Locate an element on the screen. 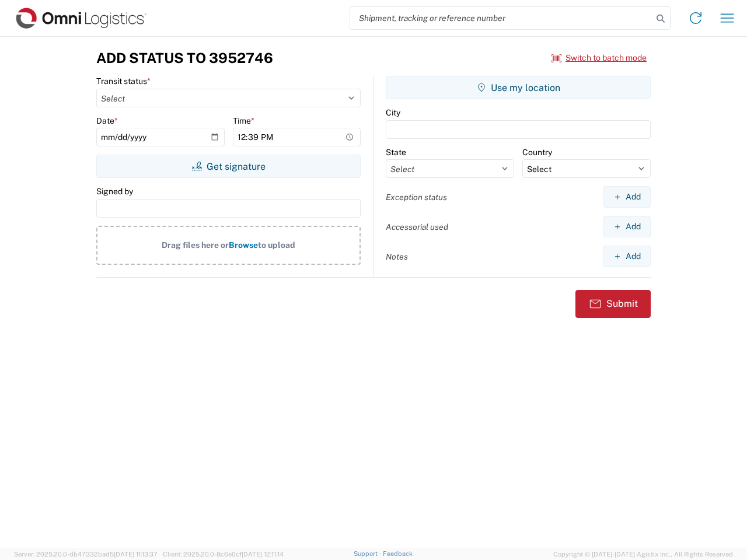 Image resolution: width=747 pixels, height=560 pixels. h3: Add Status to 3952746 is located at coordinates (185, 58).